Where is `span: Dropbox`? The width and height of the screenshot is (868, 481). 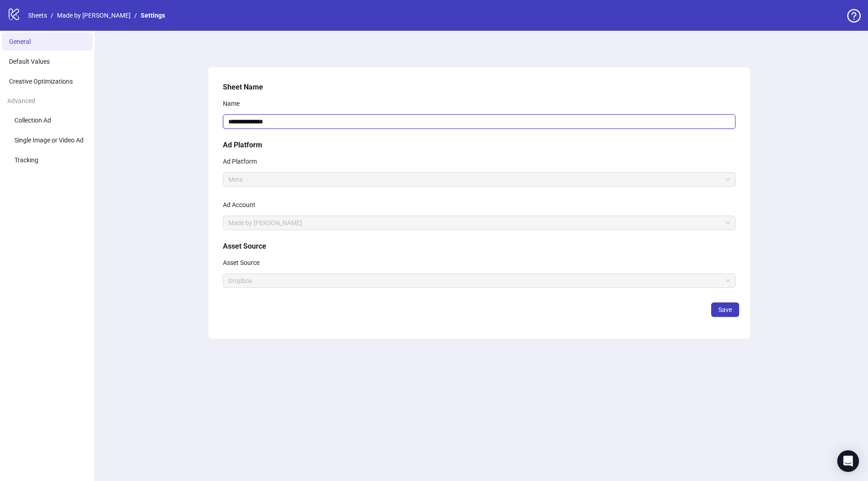
span: Dropbox is located at coordinates (479, 281).